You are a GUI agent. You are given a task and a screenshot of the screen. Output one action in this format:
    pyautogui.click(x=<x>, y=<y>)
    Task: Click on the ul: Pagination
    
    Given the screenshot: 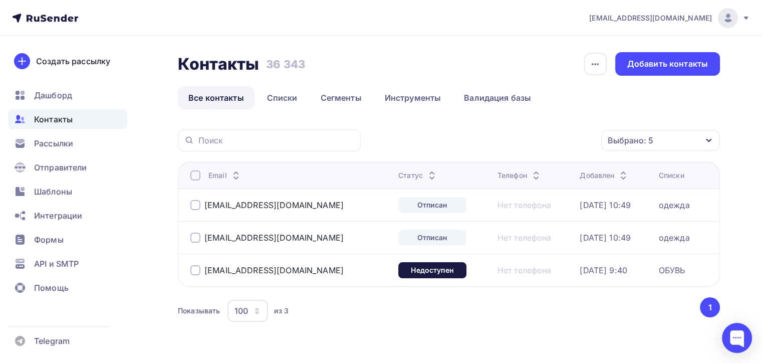 What is the action you would take?
    pyautogui.click(x=709, y=307)
    